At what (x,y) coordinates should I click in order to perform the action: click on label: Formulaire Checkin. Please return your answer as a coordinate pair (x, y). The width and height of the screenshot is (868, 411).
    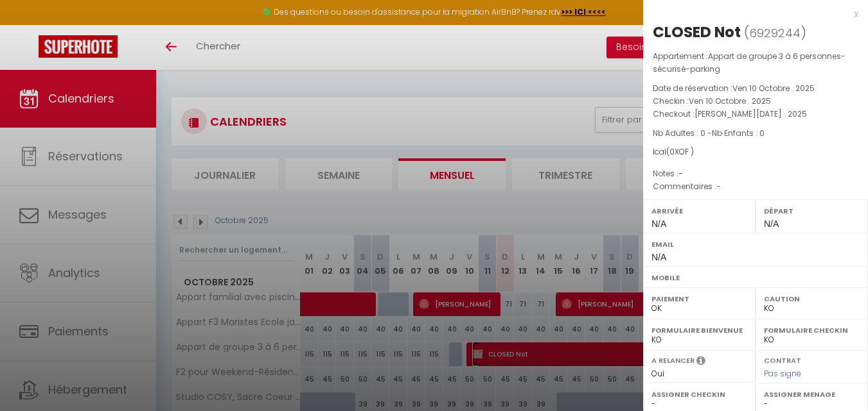
    Looking at the image, I should click on (811, 330).